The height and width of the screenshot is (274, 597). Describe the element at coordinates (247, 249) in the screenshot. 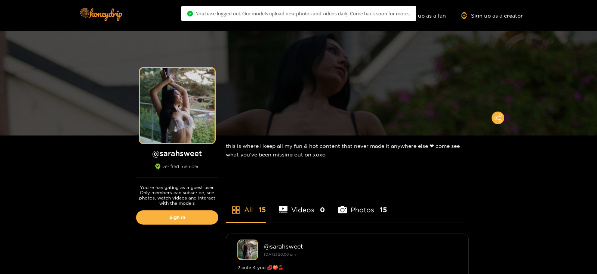

I see `img: sarahsweet` at that location.